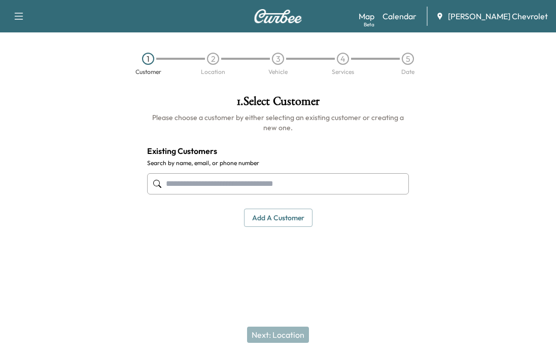 The image size is (556, 355). Describe the element at coordinates (408, 72) in the screenshot. I see `div: Date` at that location.